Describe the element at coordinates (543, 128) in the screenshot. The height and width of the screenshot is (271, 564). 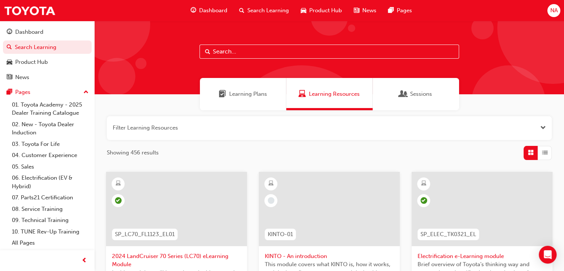
I see `span: Open the filter` at that location.